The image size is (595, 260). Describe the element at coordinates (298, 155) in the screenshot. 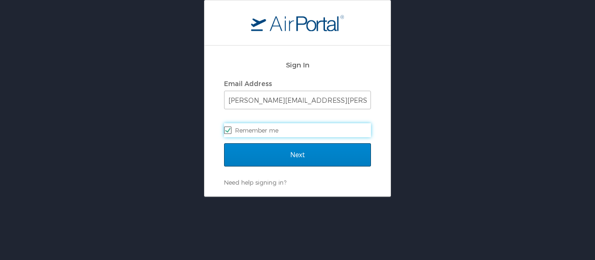

I see `input: Next` at that location.